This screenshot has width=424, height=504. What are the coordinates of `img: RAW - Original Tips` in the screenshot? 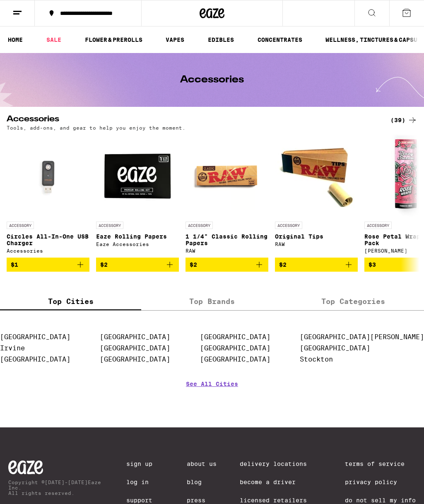 It's located at (316, 176).